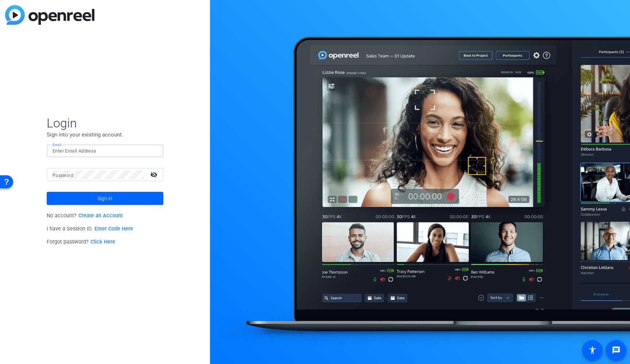  What do you see at coordinates (50, 15) in the screenshot?
I see `img: blue-gradient.svg` at bounding box center [50, 15].